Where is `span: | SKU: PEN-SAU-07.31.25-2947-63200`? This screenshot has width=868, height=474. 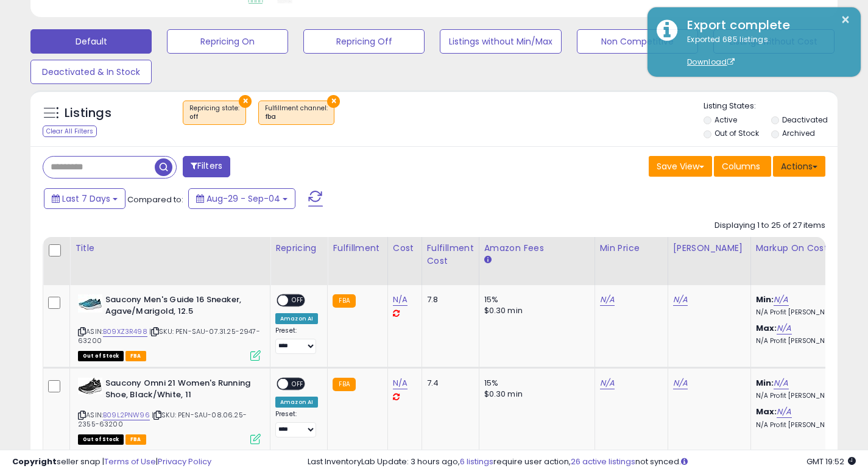 span: | SKU: PEN-SAU-07.31.25-2947-63200 is located at coordinates (169, 336).